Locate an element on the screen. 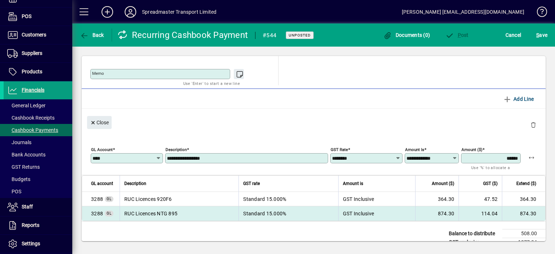 The height and width of the screenshot is (254, 555). span: Close is located at coordinates (99, 122).